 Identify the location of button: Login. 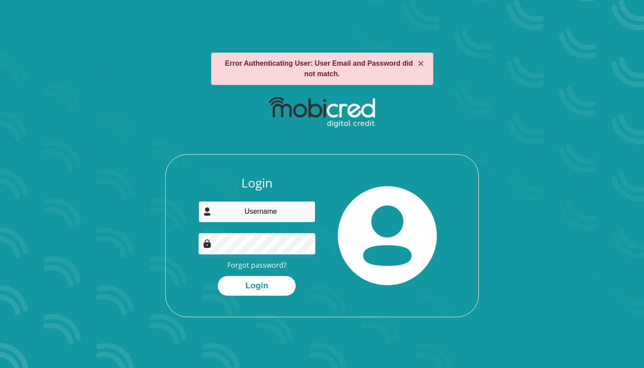
(257, 286).